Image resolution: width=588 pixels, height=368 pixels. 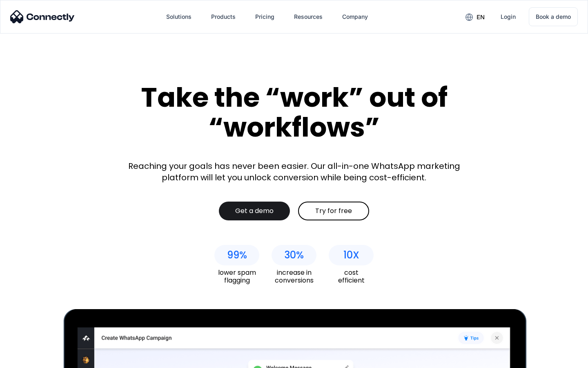 I want to click on ul: Language list, so click(x=33, y=360).